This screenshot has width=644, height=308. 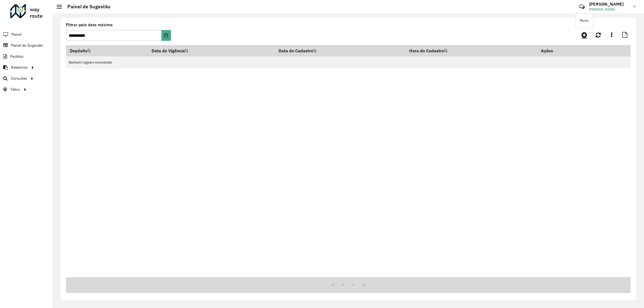 What do you see at coordinates (166, 36) in the screenshot?
I see `button: Choose Date` at bounding box center [166, 36].